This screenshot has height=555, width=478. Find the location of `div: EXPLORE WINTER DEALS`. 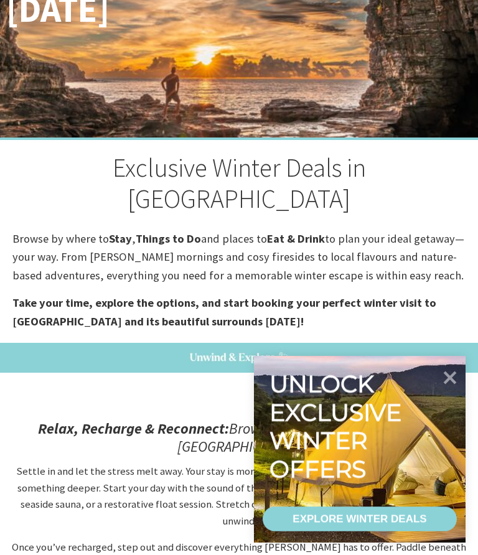

div: EXPLORE WINTER DEALS is located at coordinates (359, 519).